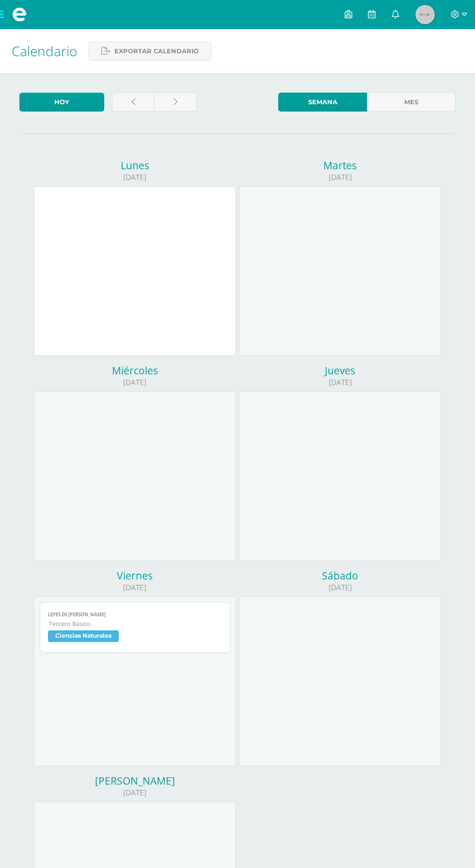 The width and height of the screenshot is (475, 868). I want to click on span: Calendario, so click(44, 51).